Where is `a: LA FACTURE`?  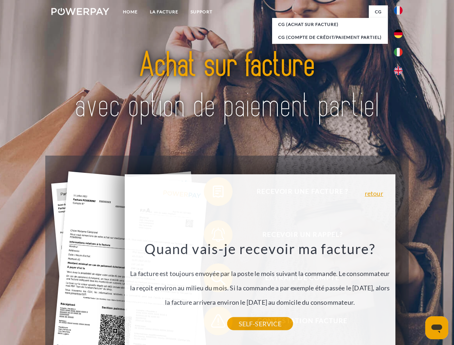
a: LA FACTURE is located at coordinates (164, 12).